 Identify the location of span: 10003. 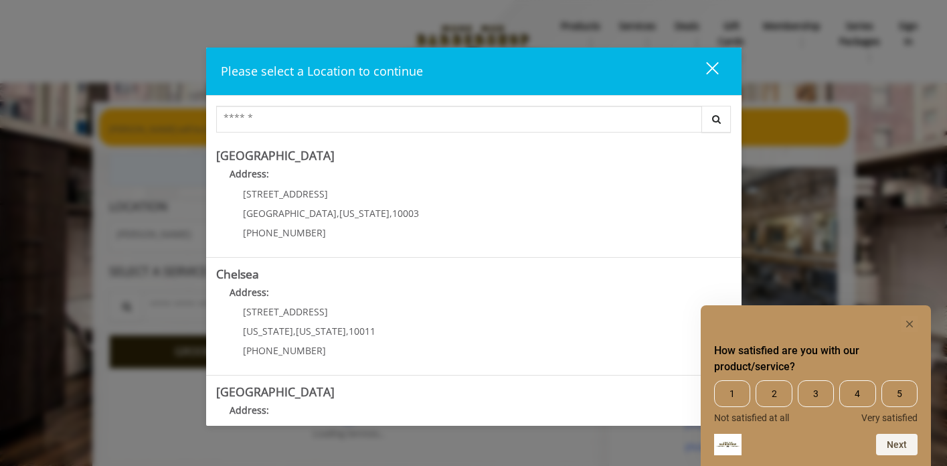
(405, 213).